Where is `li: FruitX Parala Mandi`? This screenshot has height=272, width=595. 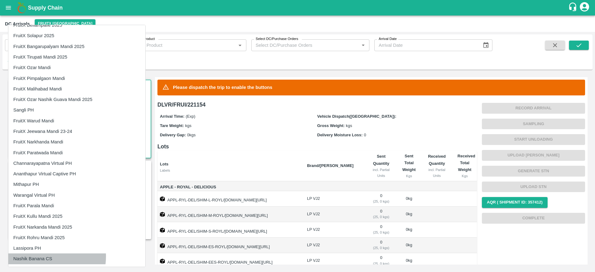 li: FruitX Parala Mandi is located at coordinates (77, 206).